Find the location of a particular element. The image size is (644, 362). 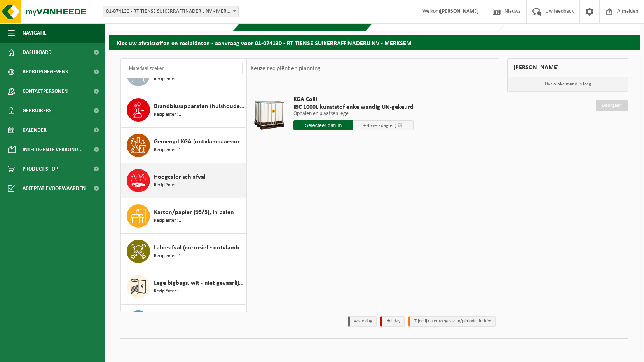

span: Lege bigbags, wit - niet gevaarlijk - los is located at coordinates (199, 283).